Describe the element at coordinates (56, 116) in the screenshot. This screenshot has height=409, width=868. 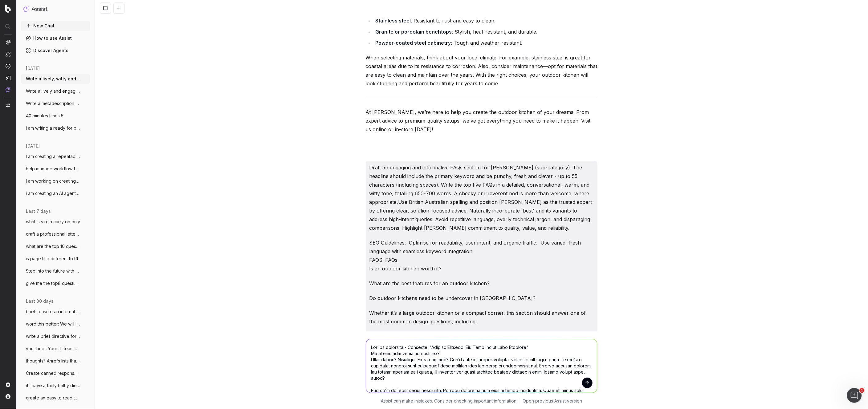
I see `button: 40 minutes times 5` at that location.